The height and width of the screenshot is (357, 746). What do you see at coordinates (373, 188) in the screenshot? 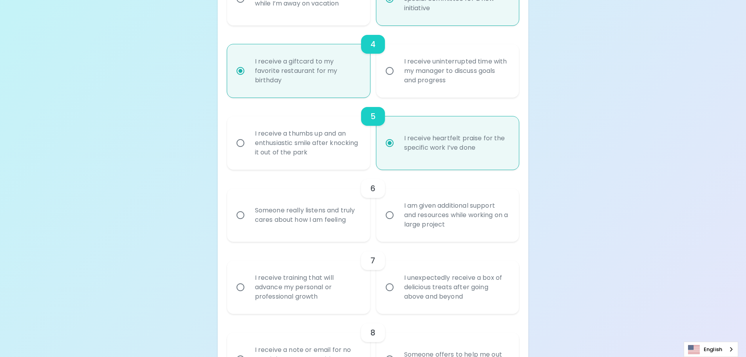
I see `h6: 6` at bounding box center [373, 188].